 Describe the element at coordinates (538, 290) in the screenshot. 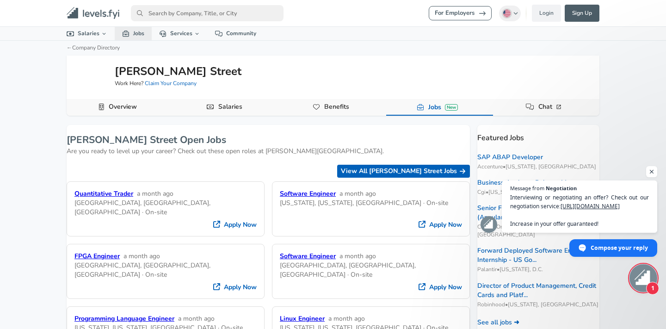

I see `a: Director of Product Management, Credit Cards and Platf...` at that location.